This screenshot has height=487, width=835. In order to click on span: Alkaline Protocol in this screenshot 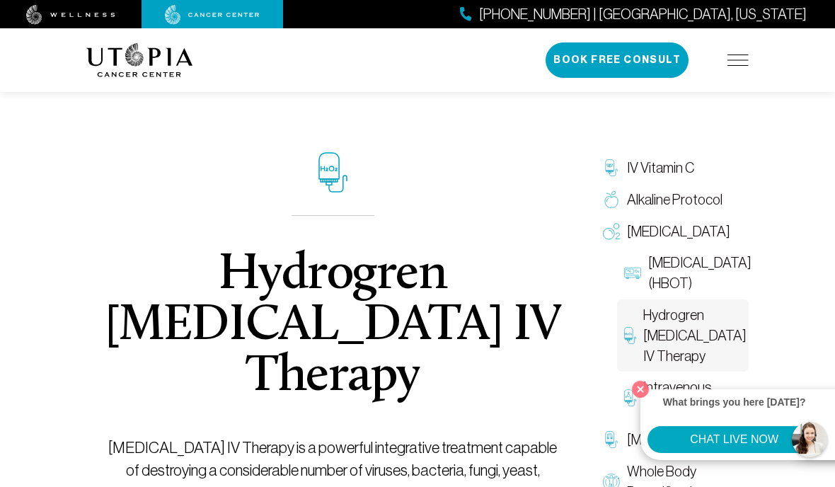, I will do `click(675, 200)`.